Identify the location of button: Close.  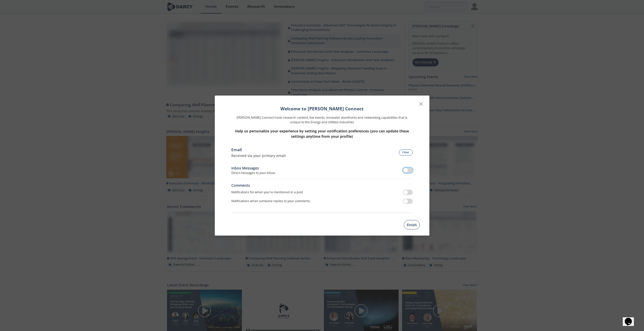
(406, 152).